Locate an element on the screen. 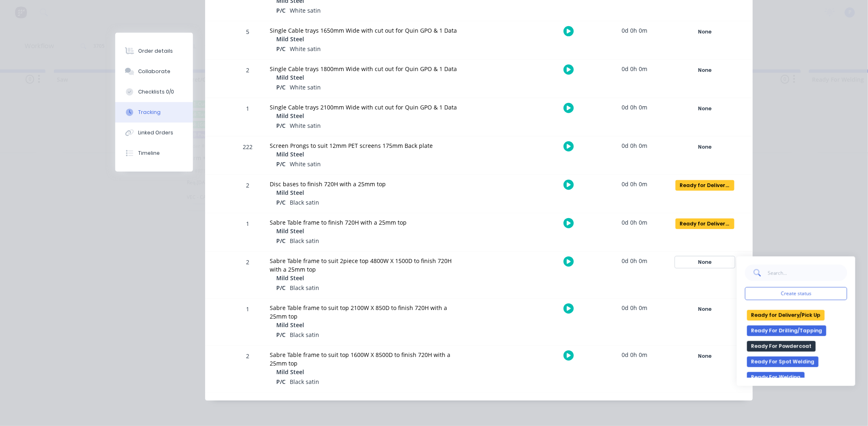  div: Checklists 0/0 is located at coordinates (156, 92).